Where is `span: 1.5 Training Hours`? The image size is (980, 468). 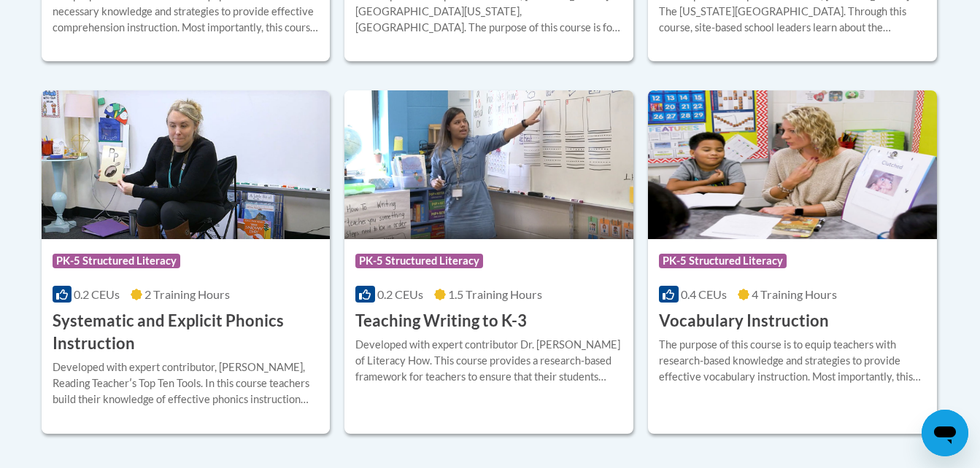 span: 1.5 Training Hours is located at coordinates (495, 294).